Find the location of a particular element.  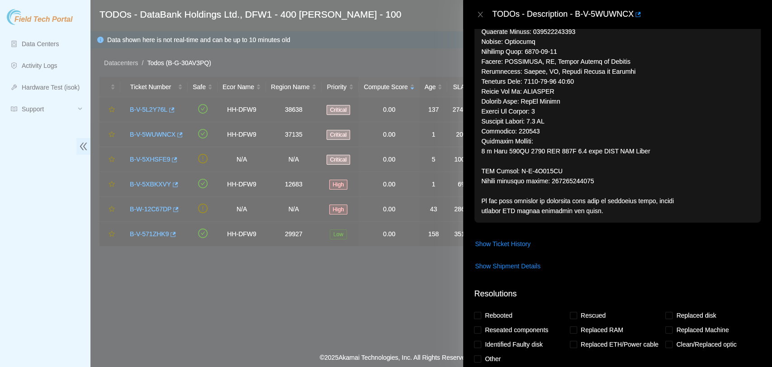

button: Show Ticket History is located at coordinates (503, 244).